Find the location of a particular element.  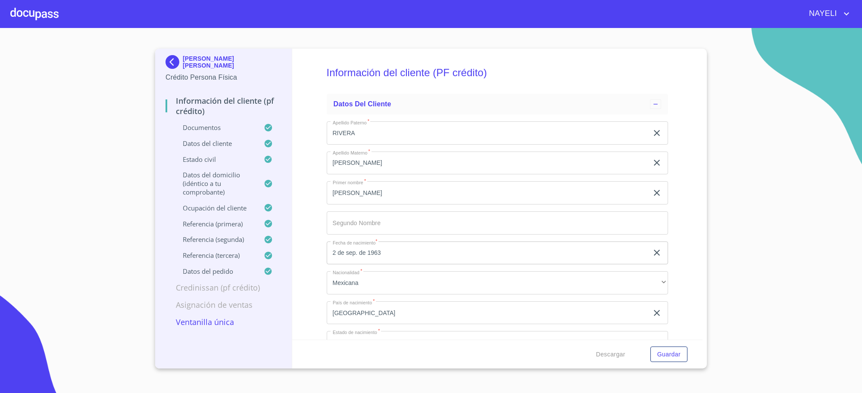

p: Referencia (segunda) is located at coordinates (215, 240).